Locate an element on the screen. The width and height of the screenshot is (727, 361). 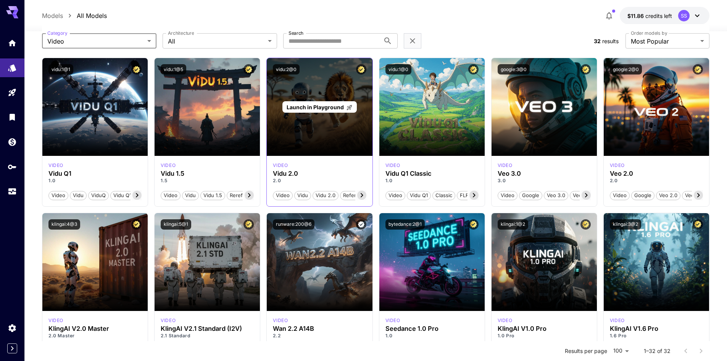
button: vidu:1@0 is located at coordinates (398, 69).